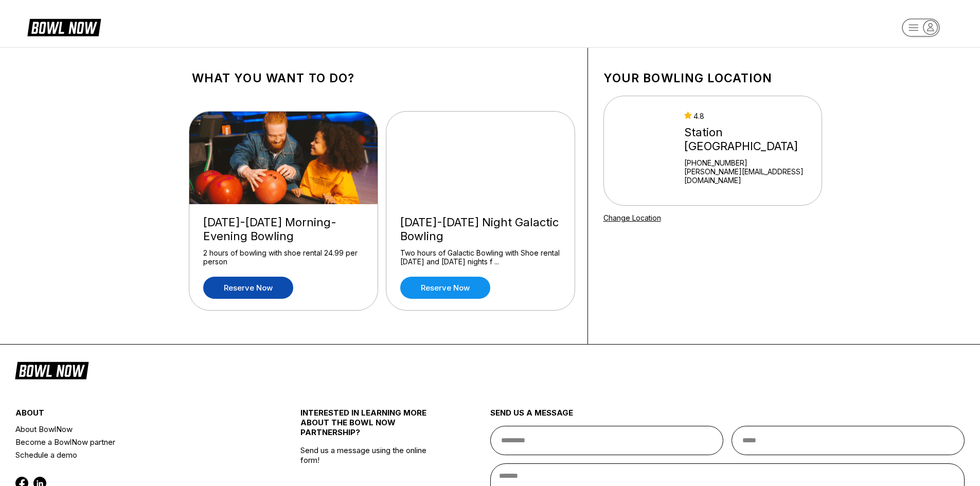 This screenshot has width=980, height=486. What do you see at coordinates (134, 442) in the screenshot?
I see `a: Become a BowlNow partner` at bounding box center [134, 442].